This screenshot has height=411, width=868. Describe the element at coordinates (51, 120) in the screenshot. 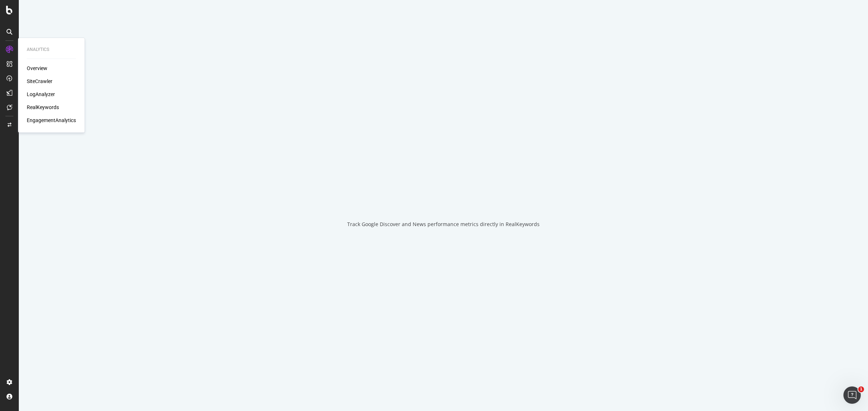

I see `div: EngagementAnalytics` at that location.